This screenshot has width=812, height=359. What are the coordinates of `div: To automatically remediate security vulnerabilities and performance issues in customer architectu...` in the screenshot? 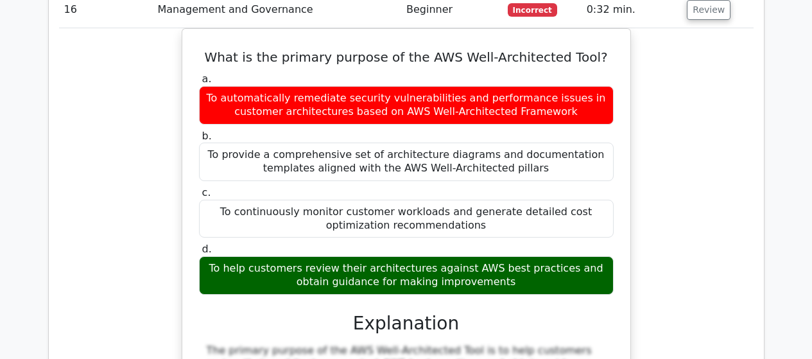 It's located at (406, 105).